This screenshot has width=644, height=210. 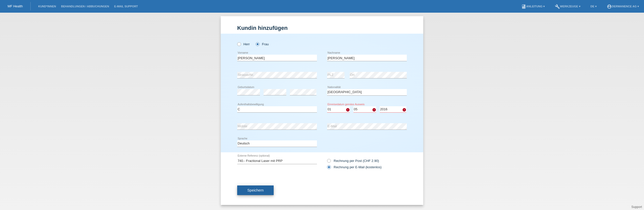 I want to click on h1: Kundin hinzufügen, so click(x=322, y=28).